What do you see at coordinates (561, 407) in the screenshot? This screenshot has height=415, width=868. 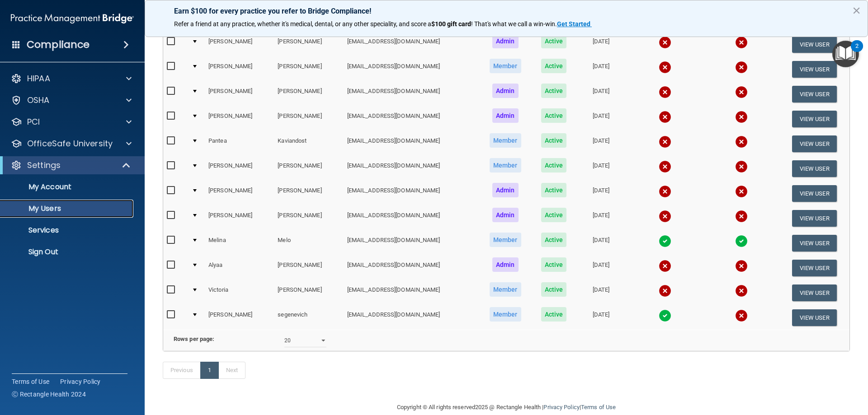 I see `a: Privacy Policy` at bounding box center [561, 407].